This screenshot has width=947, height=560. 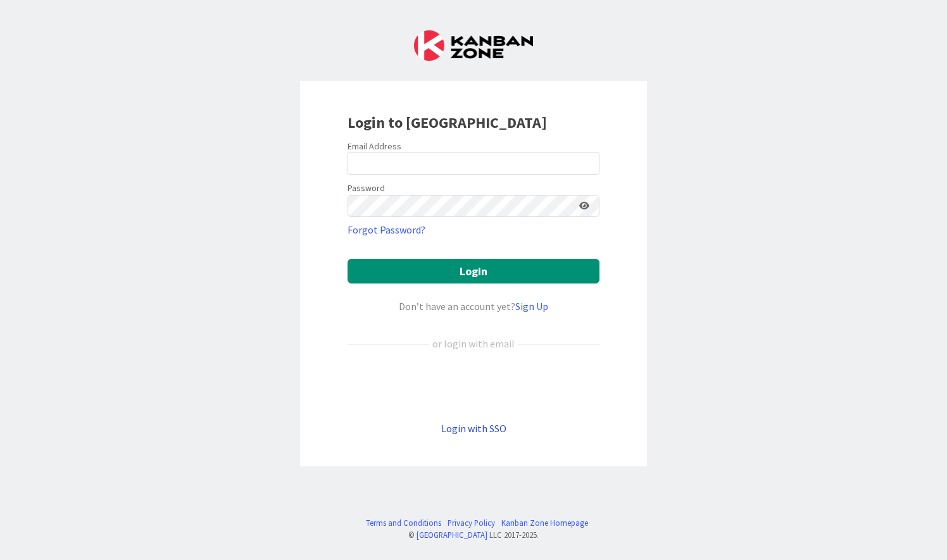 What do you see at coordinates (403, 523) in the screenshot?
I see `a: Terms and Conditions` at bounding box center [403, 523].